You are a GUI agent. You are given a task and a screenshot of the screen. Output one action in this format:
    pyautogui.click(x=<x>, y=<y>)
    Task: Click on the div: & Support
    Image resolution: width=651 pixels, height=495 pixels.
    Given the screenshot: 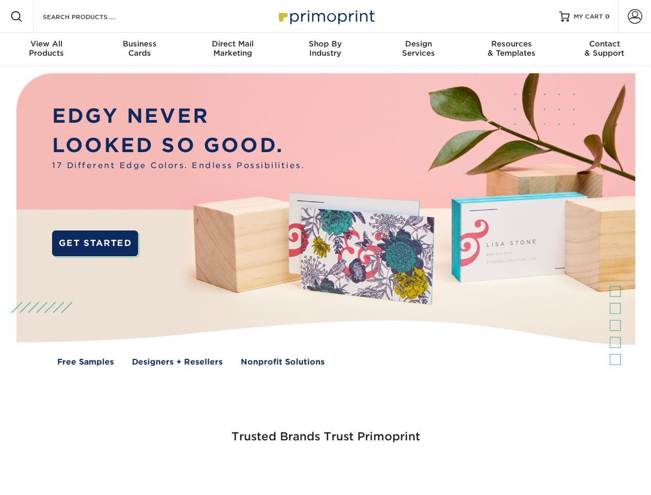 What is the action you would take?
    pyautogui.click(x=605, y=48)
    